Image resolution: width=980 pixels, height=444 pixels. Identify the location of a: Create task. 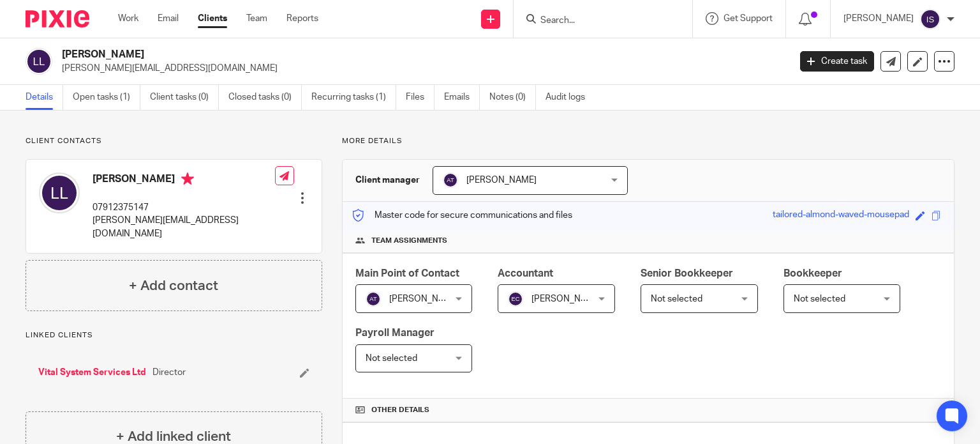
(837, 61).